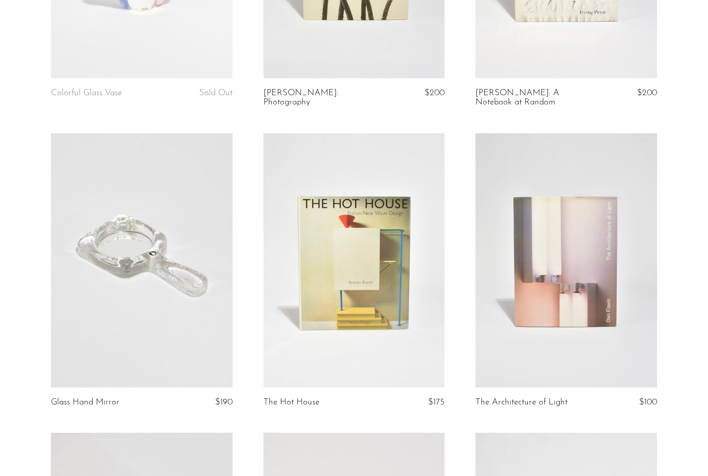 The height and width of the screenshot is (476, 708). Describe the element at coordinates (648, 402) in the screenshot. I see `span: $100` at that location.